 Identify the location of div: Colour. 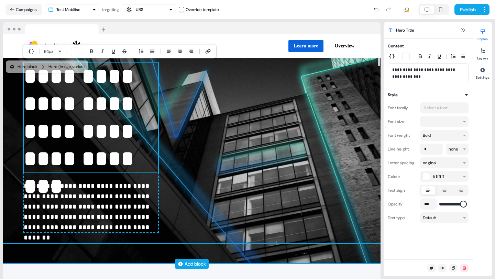
(402, 177).